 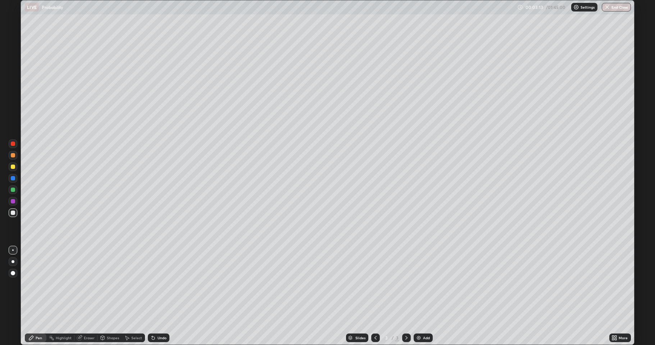 I want to click on div: Pen, so click(x=39, y=338).